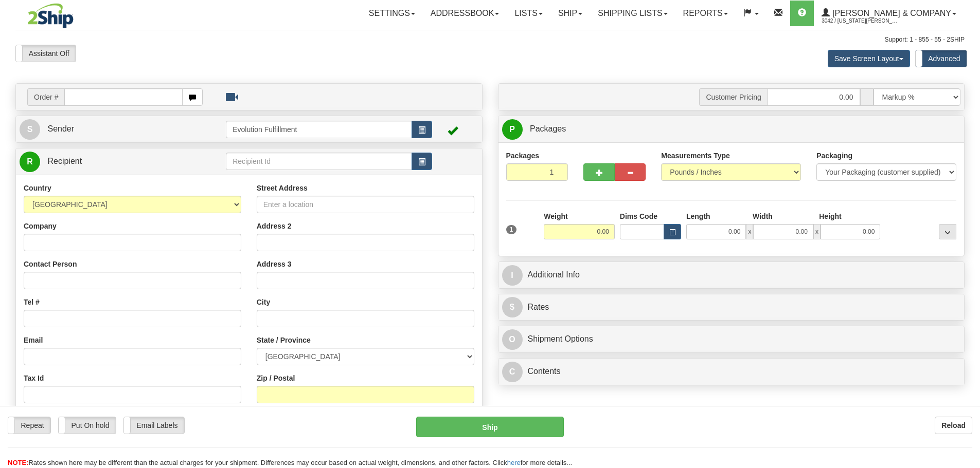 Image resolution: width=980 pixels, height=468 pixels. Describe the element at coordinates (733, 97) in the screenshot. I see `span: Customer Pricing` at that location.